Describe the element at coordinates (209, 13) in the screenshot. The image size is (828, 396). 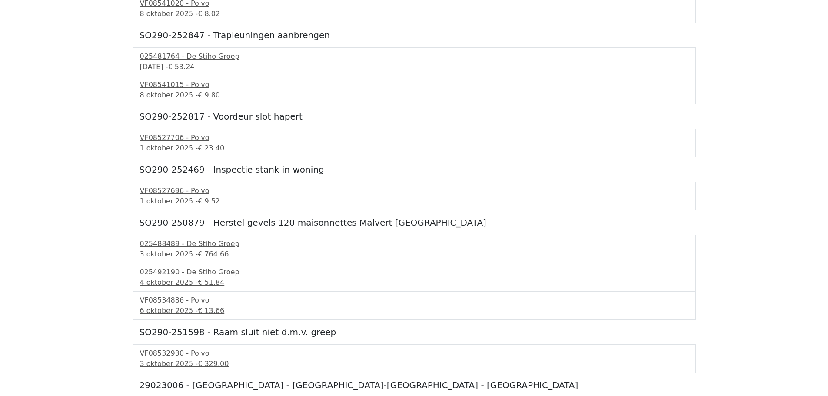
I see `span: € 8.02` at that location.